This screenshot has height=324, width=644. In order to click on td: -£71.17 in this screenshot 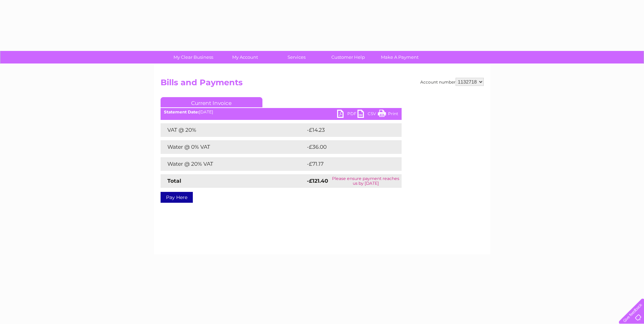, I will do `click(346, 164)`.